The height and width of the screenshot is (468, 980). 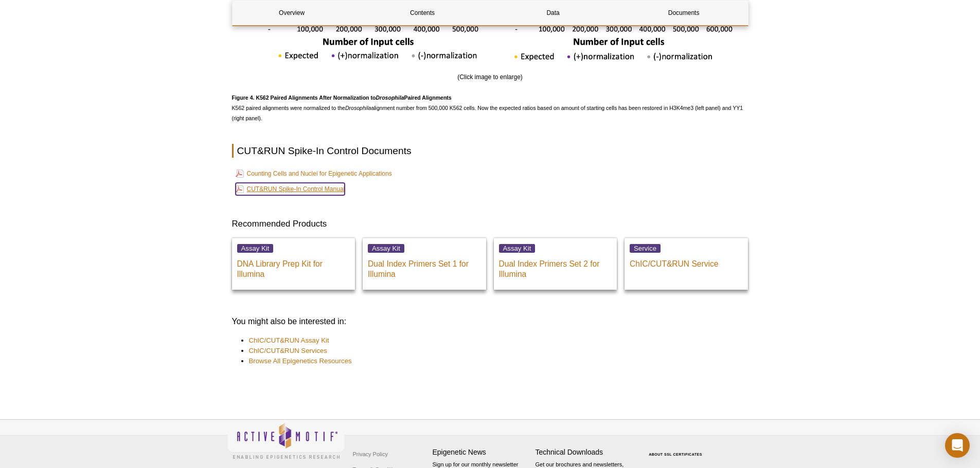 What do you see at coordinates (686, 262) in the screenshot?
I see `p: ChIC/CUT&RUN Service` at bounding box center [686, 262].